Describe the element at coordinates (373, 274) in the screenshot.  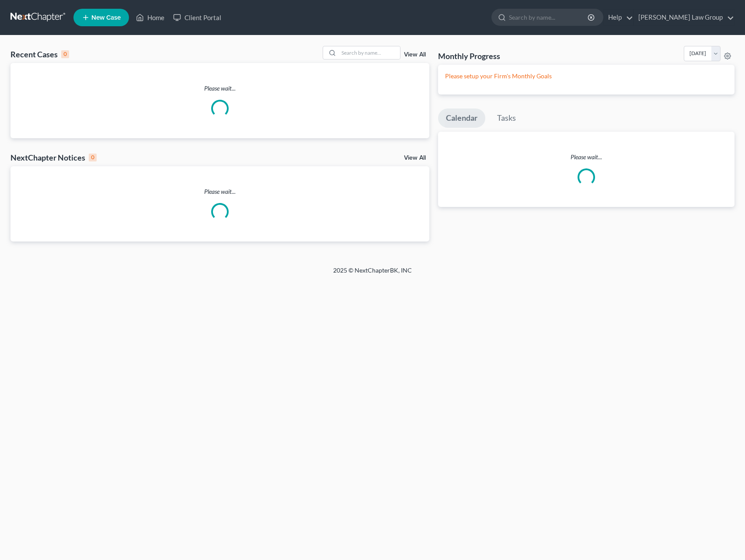
I see `div: 2025 © NextChapterBK, INC` at that location.